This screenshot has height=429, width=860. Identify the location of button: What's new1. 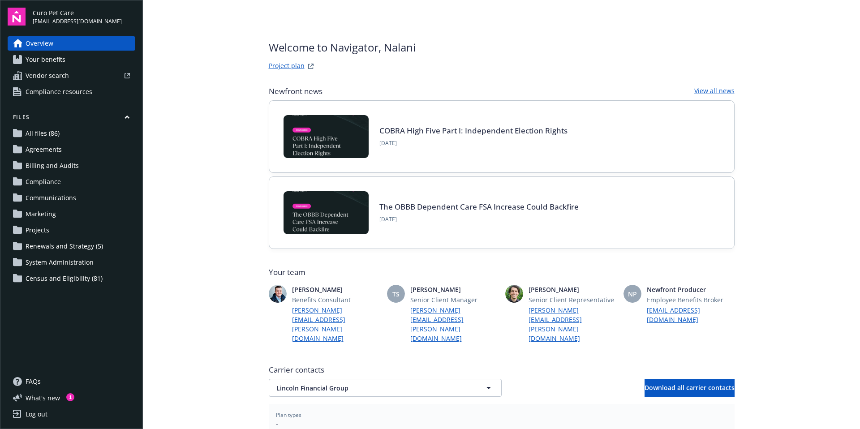
(41, 398).